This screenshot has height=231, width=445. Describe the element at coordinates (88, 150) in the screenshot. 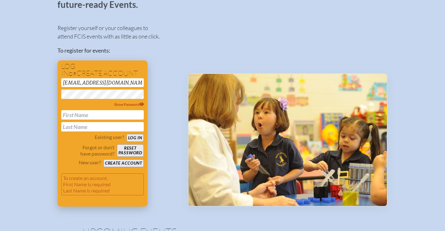

I see `p: Forgot or don’t have password?` at that location.